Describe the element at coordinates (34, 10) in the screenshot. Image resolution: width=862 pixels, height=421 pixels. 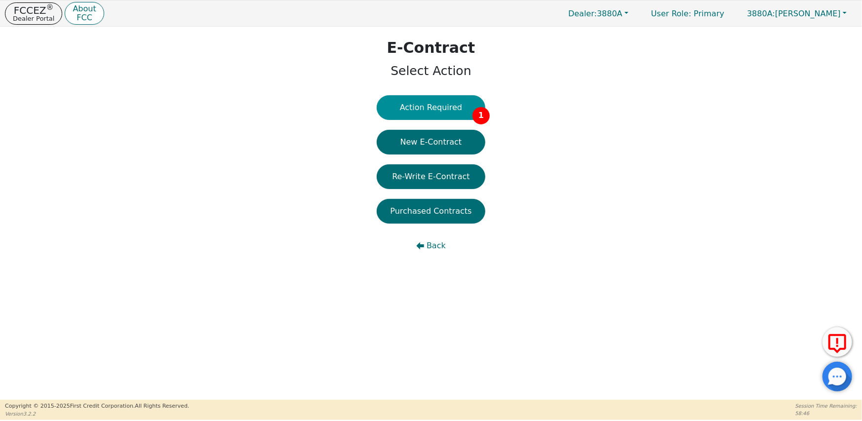
I see `p: FCCEZ` at that location.